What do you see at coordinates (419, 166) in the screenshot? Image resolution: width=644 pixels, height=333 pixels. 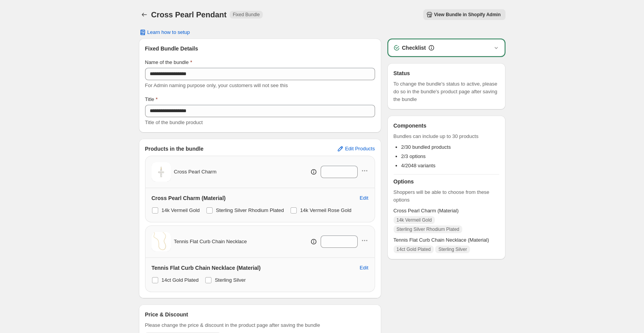 I see `span: 4/2048 variants` at bounding box center [419, 166].